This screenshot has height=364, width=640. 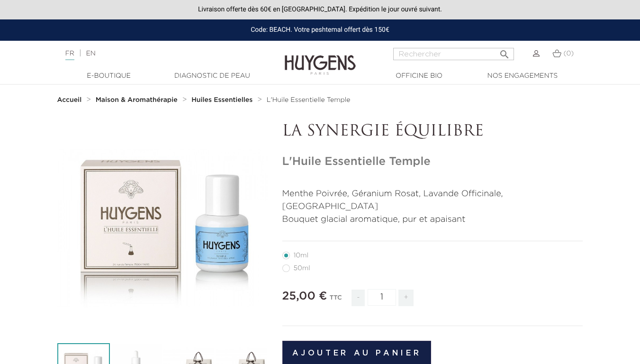 I want to click on a: EN, so click(x=90, y=53).